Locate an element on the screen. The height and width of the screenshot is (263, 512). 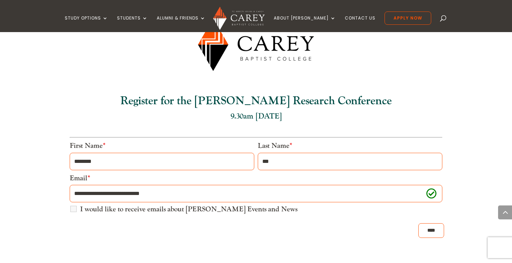
label: Last Name is located at coordinates (275, 146).